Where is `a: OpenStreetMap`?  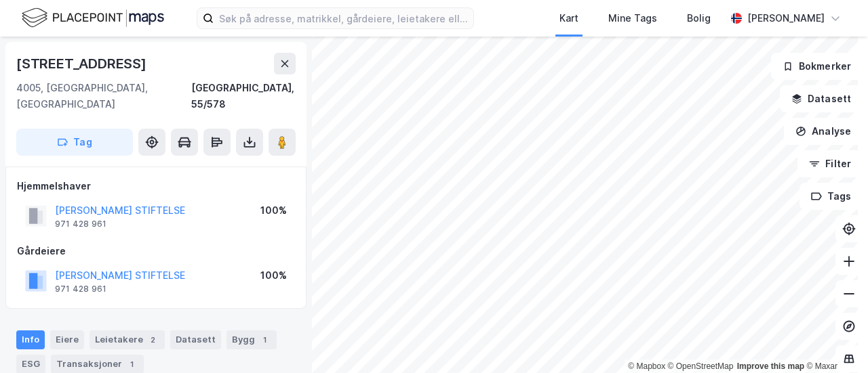
a: OpenStreetMap is located at coordinates (701, 367).